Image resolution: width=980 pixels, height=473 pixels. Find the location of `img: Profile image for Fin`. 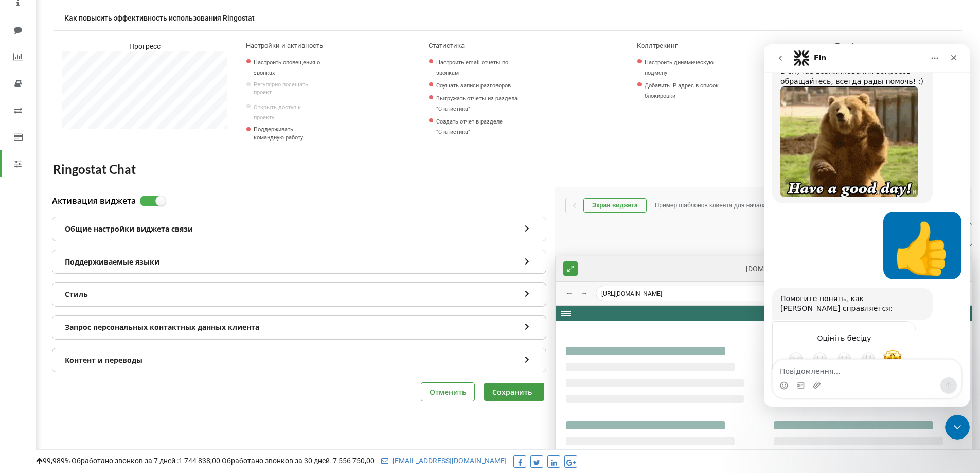

img: Profile image for Fin is located at coordinates (37, 14).